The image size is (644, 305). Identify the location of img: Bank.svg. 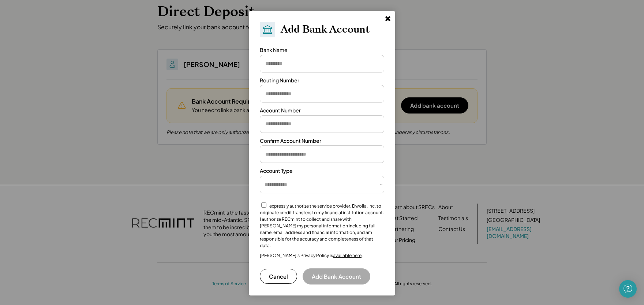
(268, 29).